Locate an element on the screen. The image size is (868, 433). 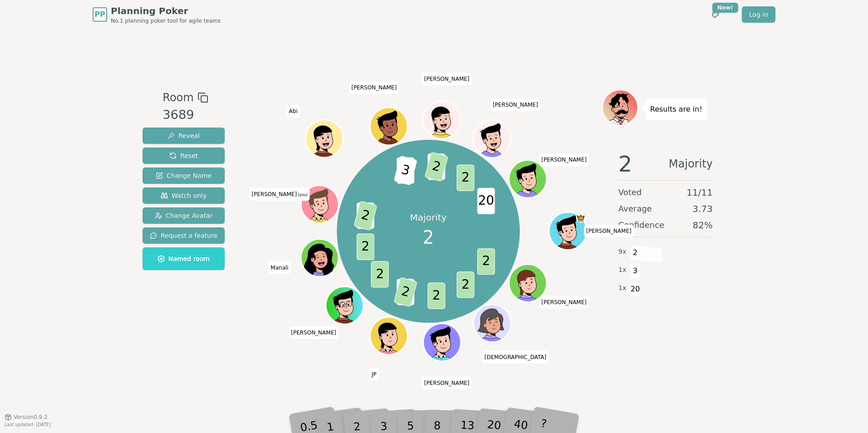
span: Watch only is located at coordinates (184, 196).